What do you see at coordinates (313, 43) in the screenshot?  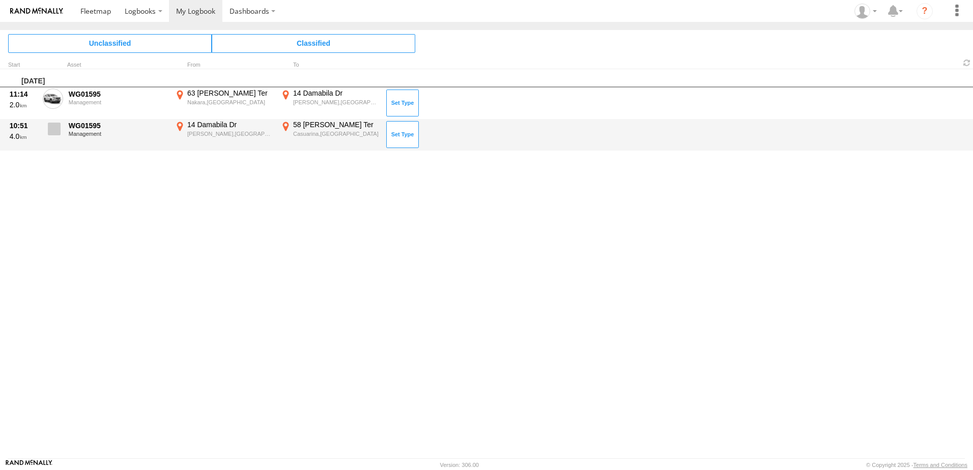 I see `span: Click to view Classified Trips` at bounding box center [313, 43].